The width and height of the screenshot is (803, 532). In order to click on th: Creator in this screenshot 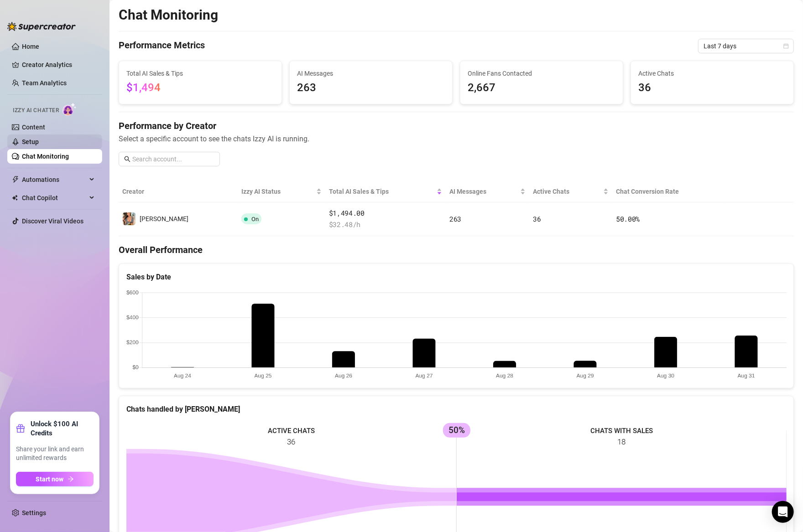, I will do `click(178, 192)`.